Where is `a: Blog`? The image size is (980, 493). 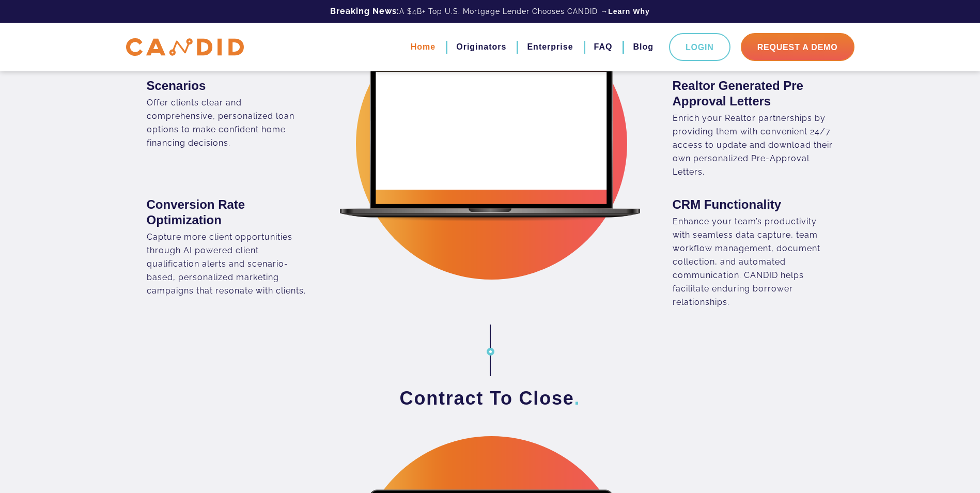
a: Blog is located at coordinates (643, 47).